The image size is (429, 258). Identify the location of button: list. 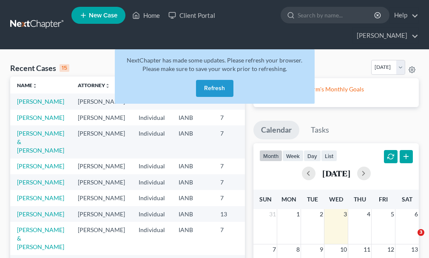
(329, 156).